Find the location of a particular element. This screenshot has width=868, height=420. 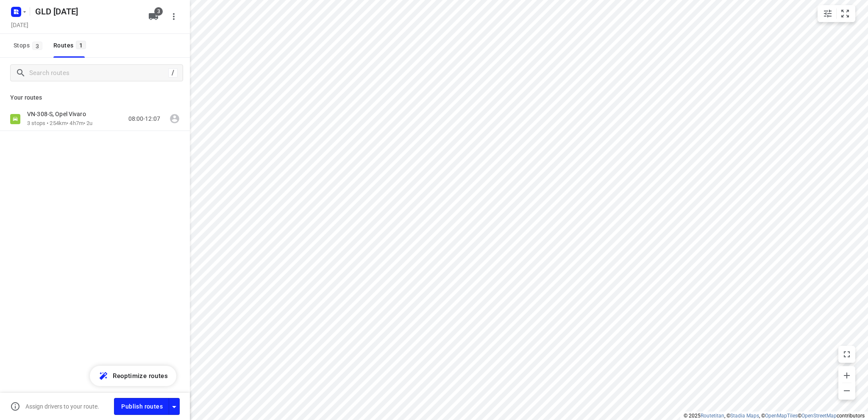

span: Publish routes is located at coordinates (142, 406).